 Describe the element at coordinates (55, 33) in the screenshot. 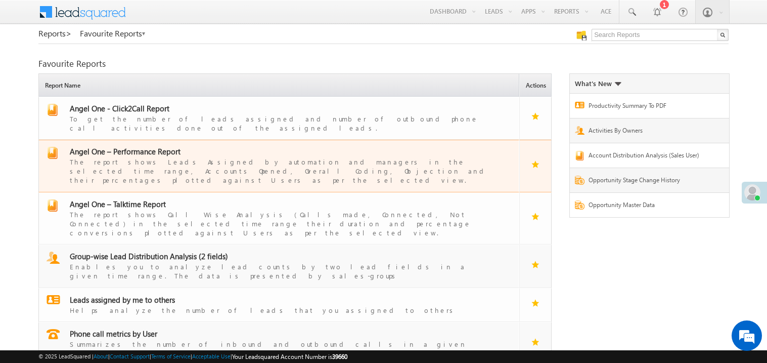

I see `a: Reports>` at that location.